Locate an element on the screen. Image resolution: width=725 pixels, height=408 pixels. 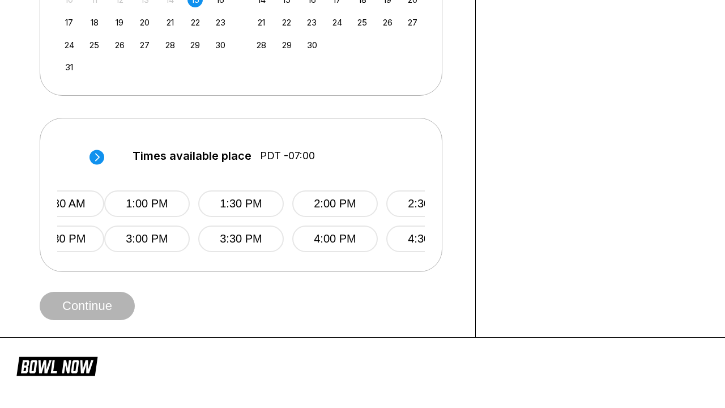
div: Choose Wednesday, September 24th, 2025 is located at coordinates (337, 22).